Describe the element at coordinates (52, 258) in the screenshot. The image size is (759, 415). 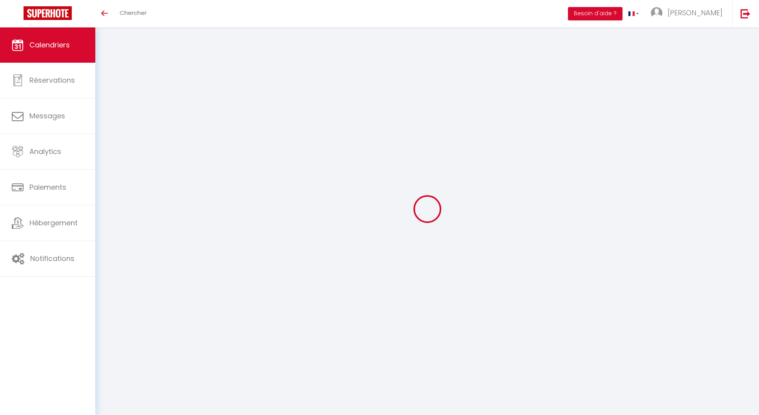
I see `span: Notifications` at that location.